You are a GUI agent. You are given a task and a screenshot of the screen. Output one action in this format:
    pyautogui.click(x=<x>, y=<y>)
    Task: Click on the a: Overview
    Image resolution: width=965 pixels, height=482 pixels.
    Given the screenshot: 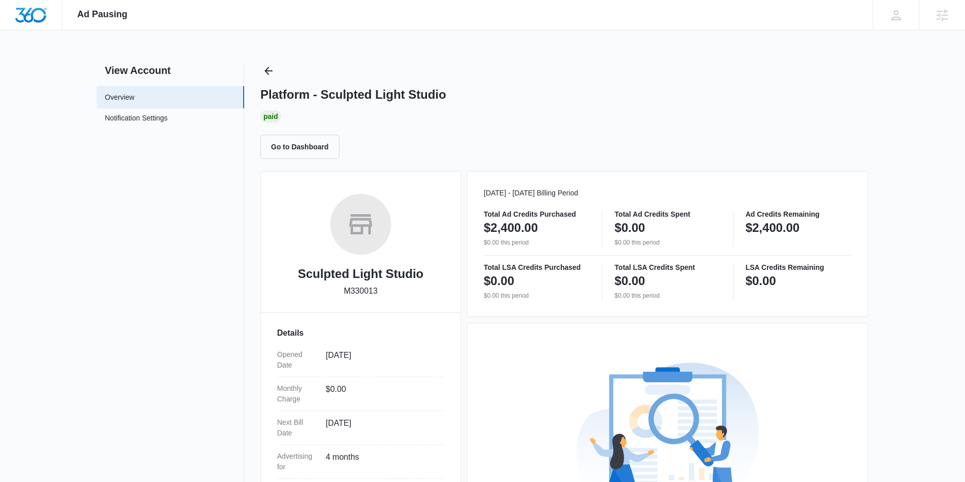 What is the action you would take?
    pyautogui.click(x=120, y=97)
    